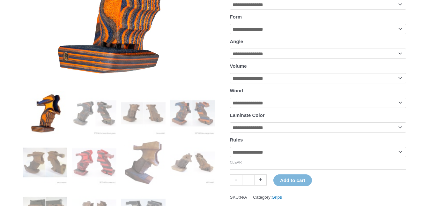 This screenshot has width=429, height=206. I want to click on a: Clear options, so click(236, 162).